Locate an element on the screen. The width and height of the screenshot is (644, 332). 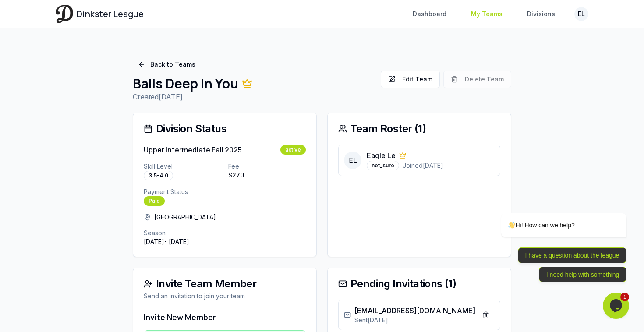
p: $ 270 is located at coordinates (267, 175).